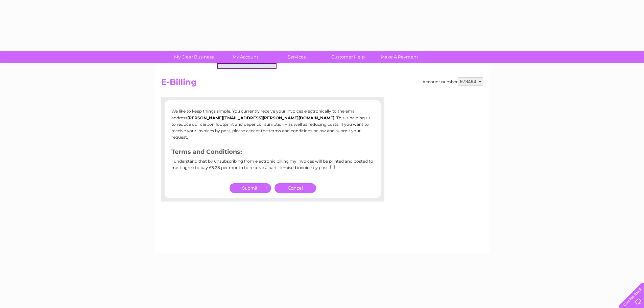 The width and height of the screenshot is (644, 308). What do you see at coordinates (348, 57) in the screenshot?
I see `a: Customer Help` at bounding box center [348, 57].